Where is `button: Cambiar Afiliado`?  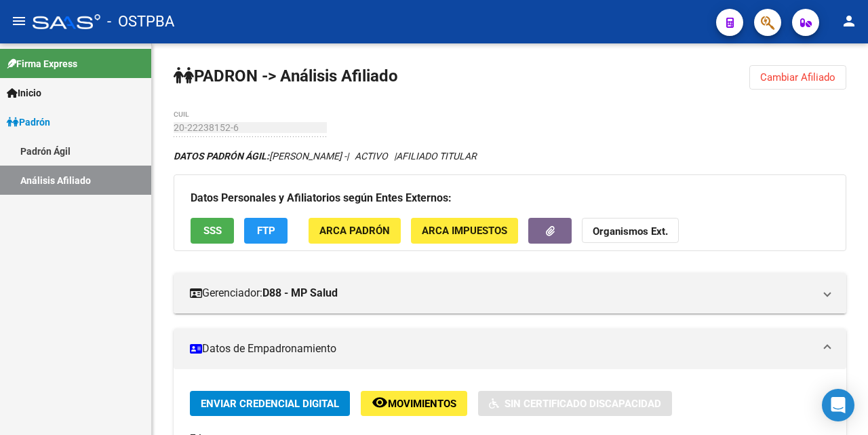
button: Cambiar Afiliado is located at coordinates (797, 77).